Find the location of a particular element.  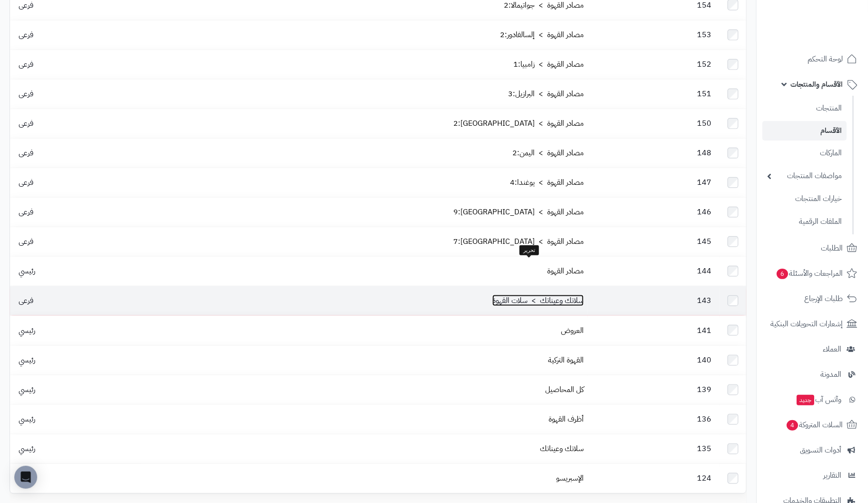

span: جديد is located at coordinates (806, 400).